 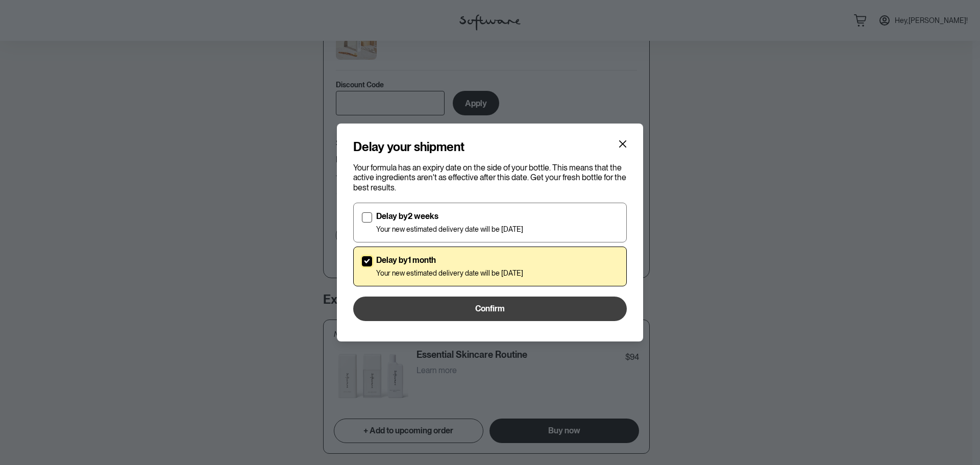 I want to click on button: Confirm, so click(x=490, y=309).